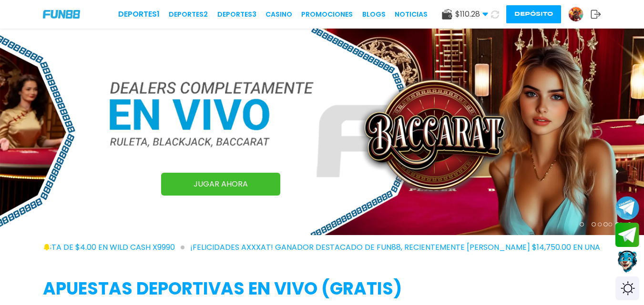  I want to click on button: Join telegram, so click(627, 236).